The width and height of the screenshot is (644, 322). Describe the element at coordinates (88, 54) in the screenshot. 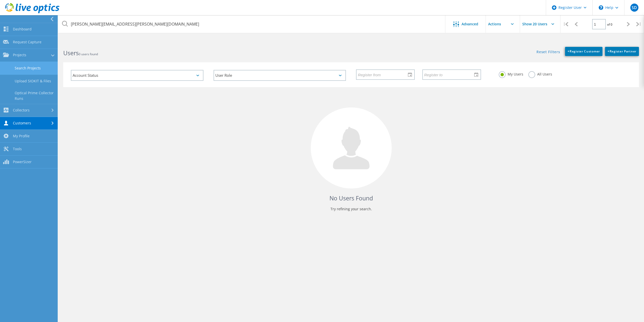

I see `span: 0 users found` at that location.